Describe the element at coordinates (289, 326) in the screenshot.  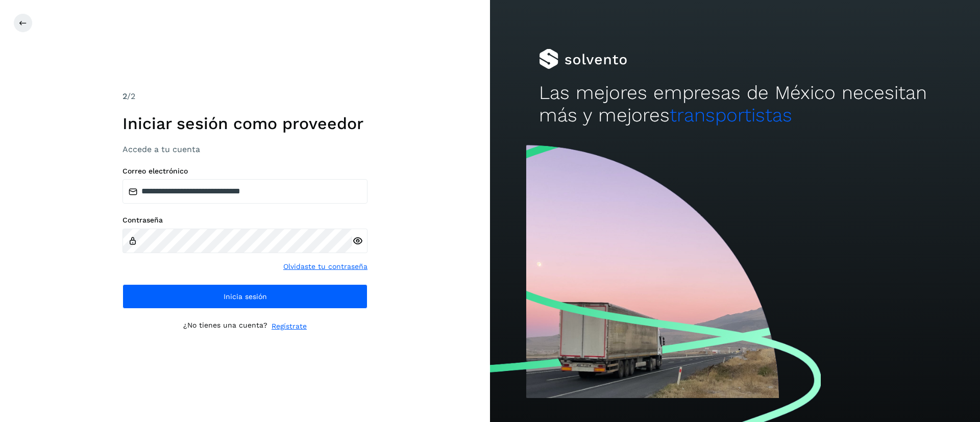
I see `a: Regístrate` at that location.